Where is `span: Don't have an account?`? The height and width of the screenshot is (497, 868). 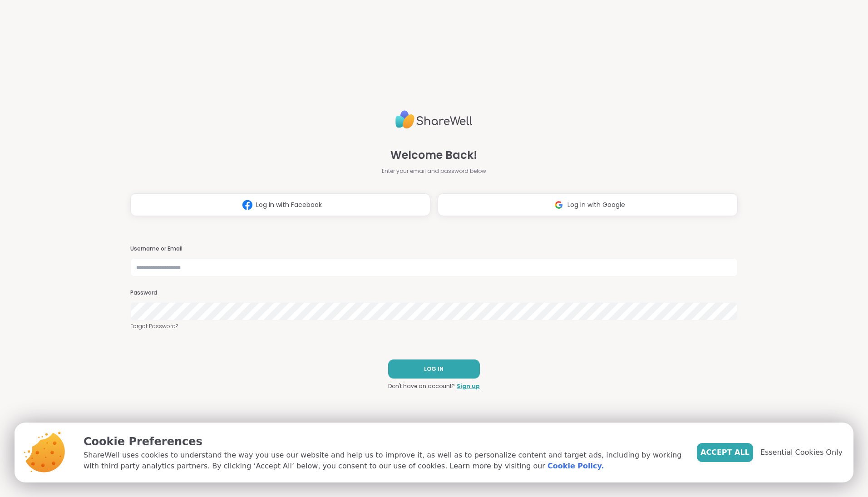
span: Don't have an account? is located at coordinates (421, 386).